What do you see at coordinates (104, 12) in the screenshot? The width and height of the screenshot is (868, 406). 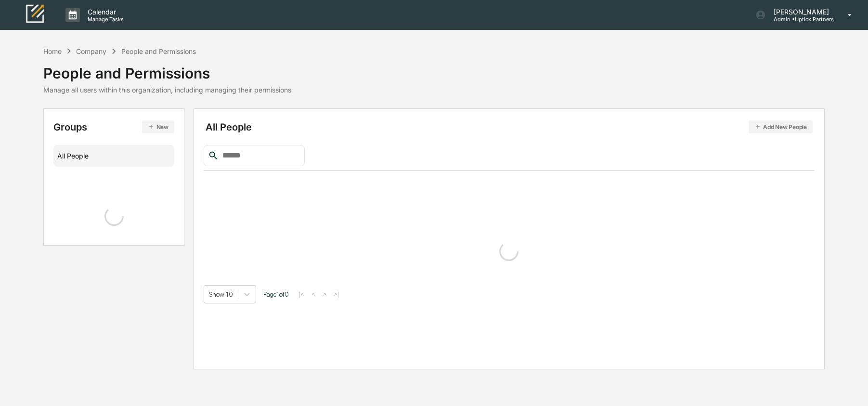 I see `p: Calendar` at bounding box center [104, 12].